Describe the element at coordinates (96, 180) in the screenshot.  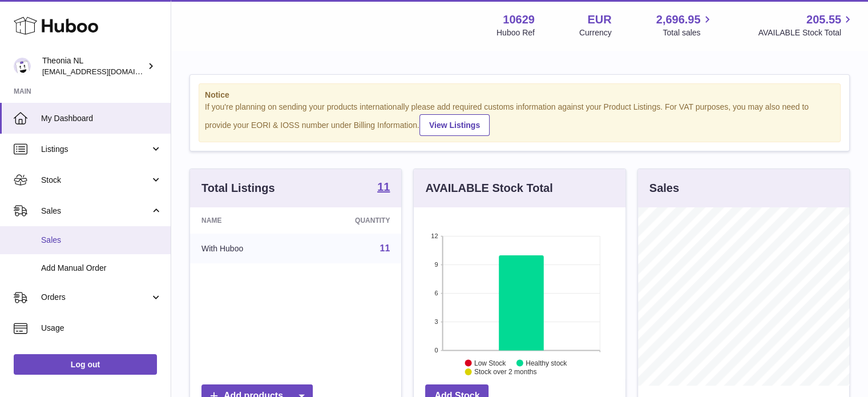
I see `span: Stock` at that location.